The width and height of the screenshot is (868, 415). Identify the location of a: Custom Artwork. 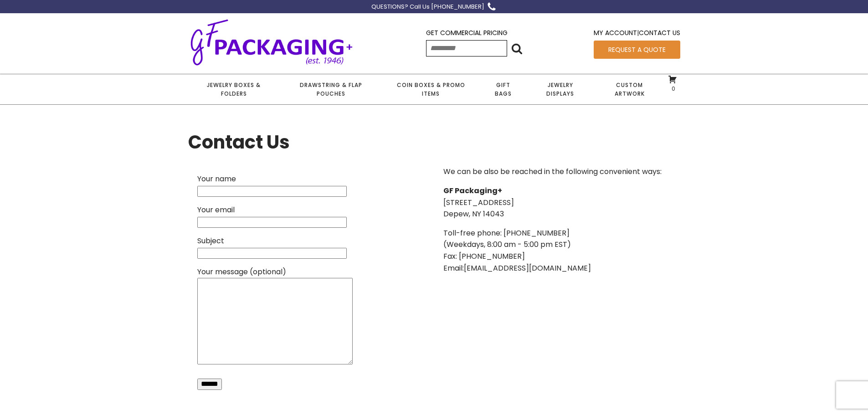
(629, 89).